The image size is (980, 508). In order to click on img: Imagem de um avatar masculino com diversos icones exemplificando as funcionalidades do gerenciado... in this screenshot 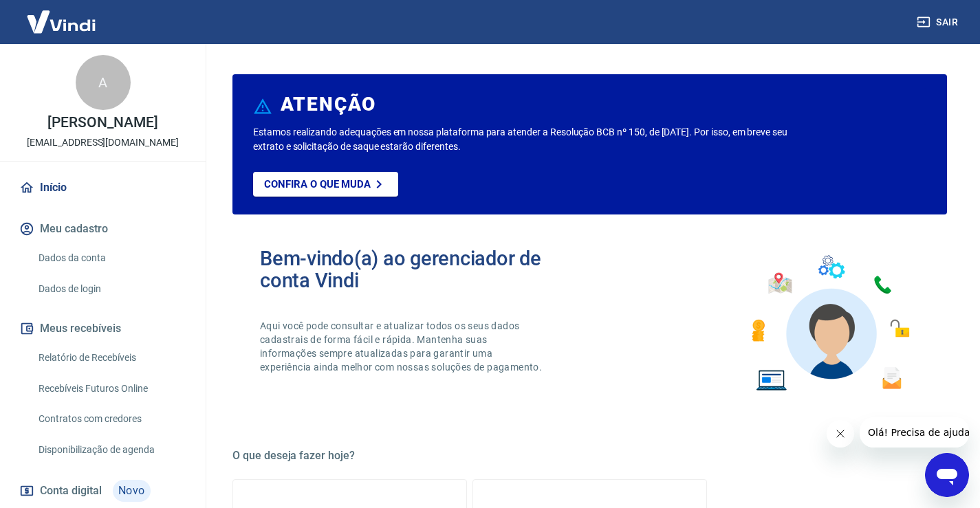, I will do `click(829, 323)`.